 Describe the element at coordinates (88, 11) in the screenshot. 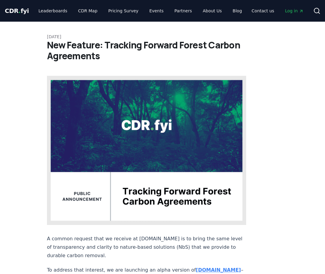

I see `a: CDR Map` at that location.